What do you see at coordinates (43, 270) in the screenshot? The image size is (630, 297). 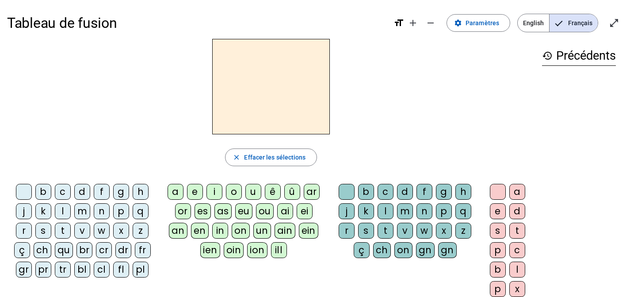 I see `div: pr` at bounding box center [43, 270].